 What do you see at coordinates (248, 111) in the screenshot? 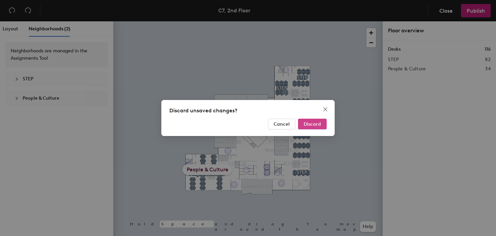
I see `div: Discard unsaved changes?` at bounding box center [248, 111].